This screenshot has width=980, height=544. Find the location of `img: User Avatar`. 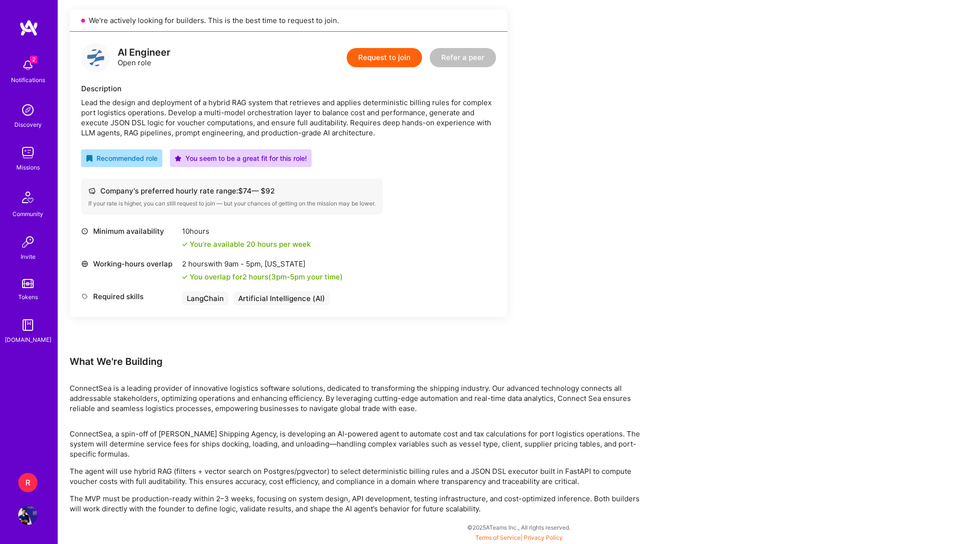

img: User Avatar is located at coordinates (28, 515).